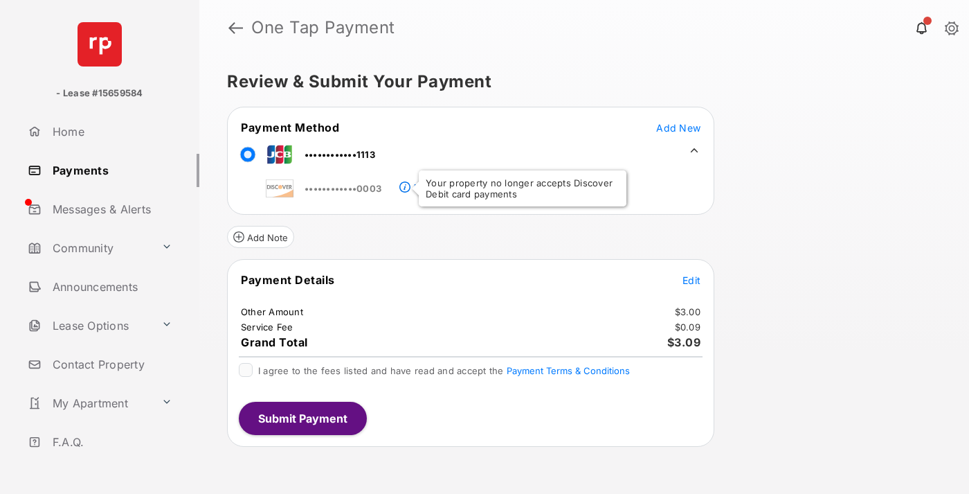  What do you see at coordinates (272, 312) in the screenshot?
I see `td: Other Amount` at bounding box center [272, 312].